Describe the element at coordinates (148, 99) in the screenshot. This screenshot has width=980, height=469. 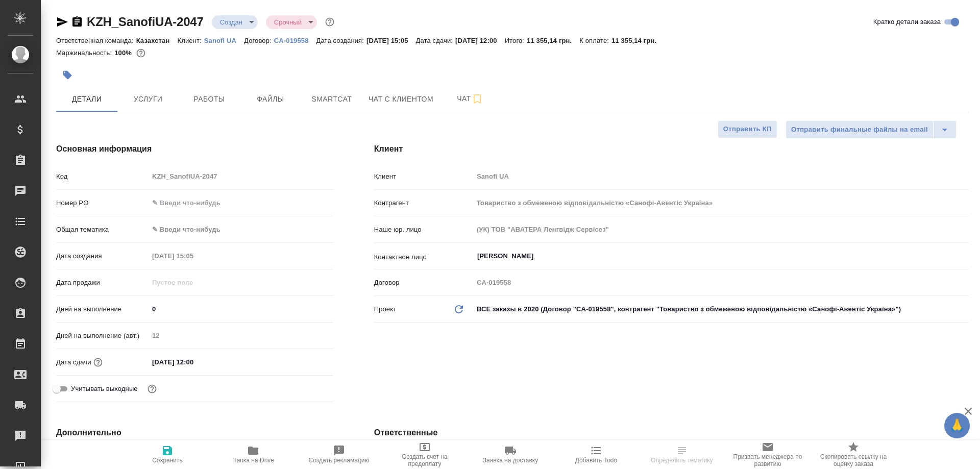
I see `span: Услуги` at that location.